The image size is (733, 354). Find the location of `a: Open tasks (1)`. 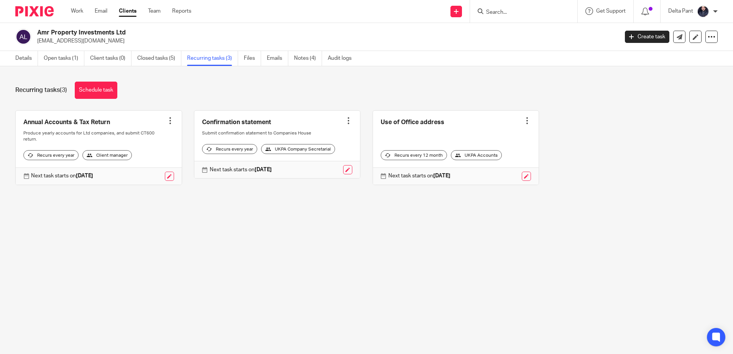

a: Open tasks (1) is located at coordinates (64, 58).